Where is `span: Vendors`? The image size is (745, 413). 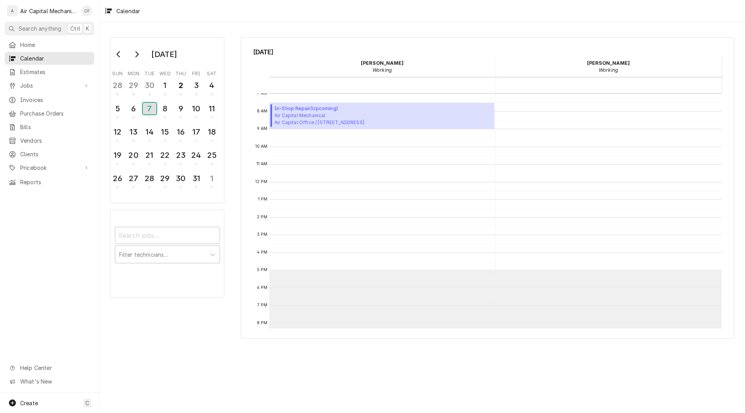
span: Vendors is located at coordinates (55, 141).